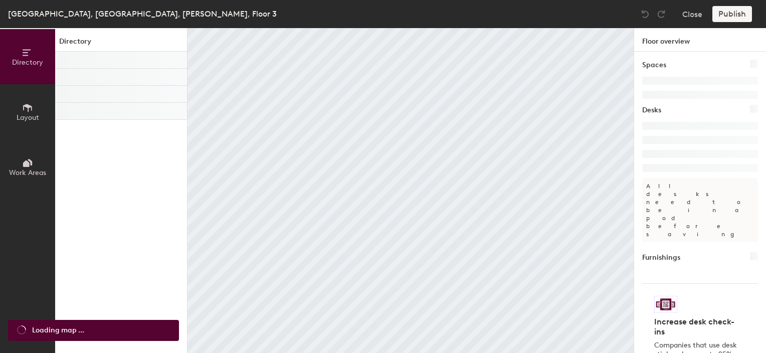  I want to click on h1: Directory, so click(121, 44).